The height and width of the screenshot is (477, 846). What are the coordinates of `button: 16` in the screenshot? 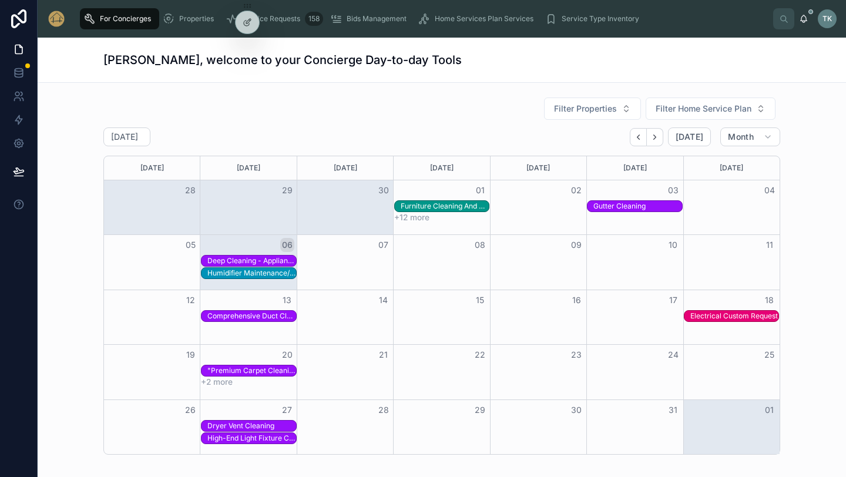 It's located at (576, 300).